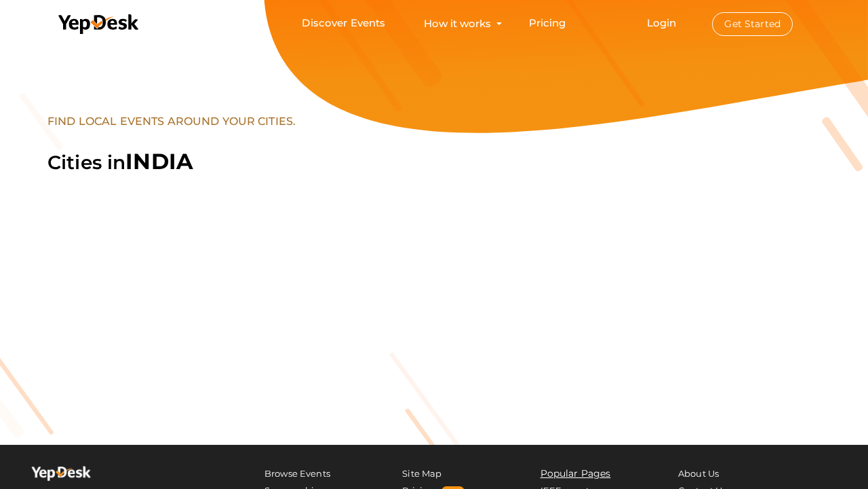  What do you see at coordinates (120, 161) in the screenshot?
I see `label: Cities in` at bounding box center [120, 161].